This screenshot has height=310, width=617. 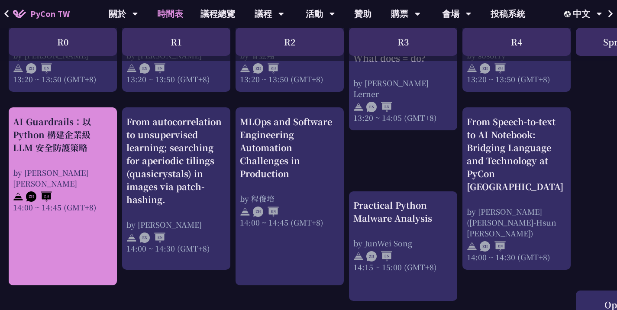 I want to click on div: R3, so click(x=403, y=42).